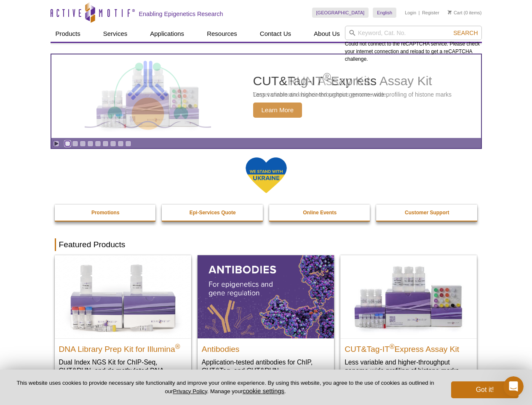 The image size is (532, 405). What do you see at coordinates (167, 34) in the screenshot?
I see `a: Applications` at bounding box center [167, 34].